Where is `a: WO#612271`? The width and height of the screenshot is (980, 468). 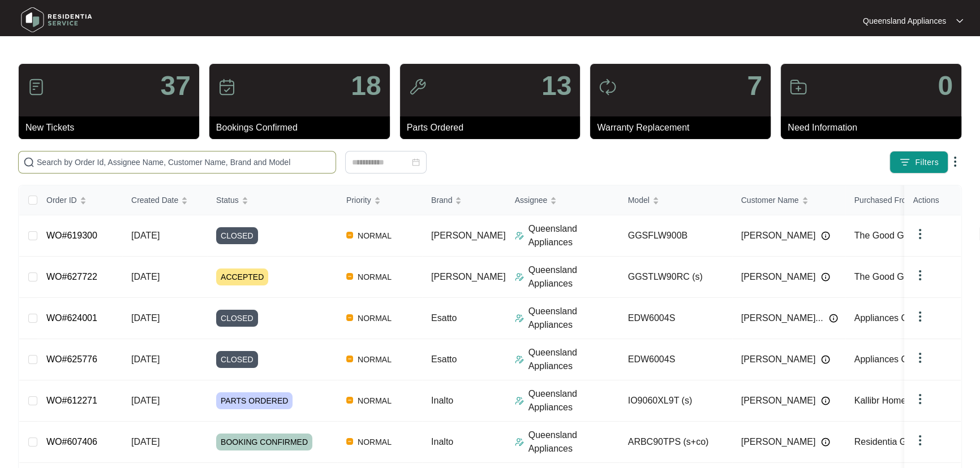 a: WO#612271 is located at coordinates (71, 400).